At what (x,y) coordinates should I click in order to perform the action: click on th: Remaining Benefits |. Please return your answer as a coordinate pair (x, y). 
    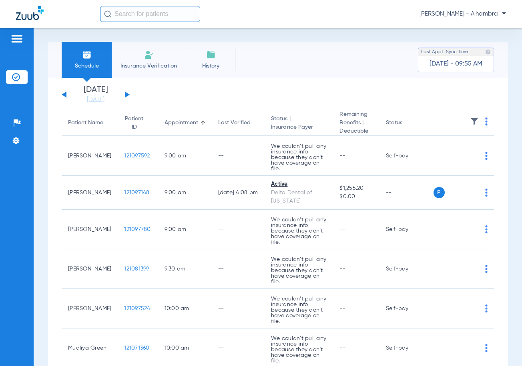
    Looking at the image, I should click on (356, 123).